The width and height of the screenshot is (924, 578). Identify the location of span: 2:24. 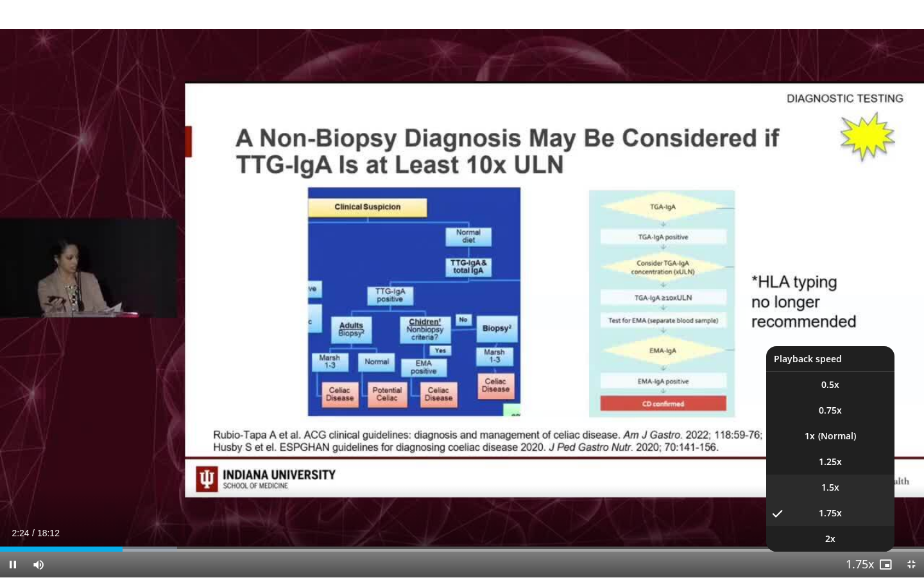
(20, 533).